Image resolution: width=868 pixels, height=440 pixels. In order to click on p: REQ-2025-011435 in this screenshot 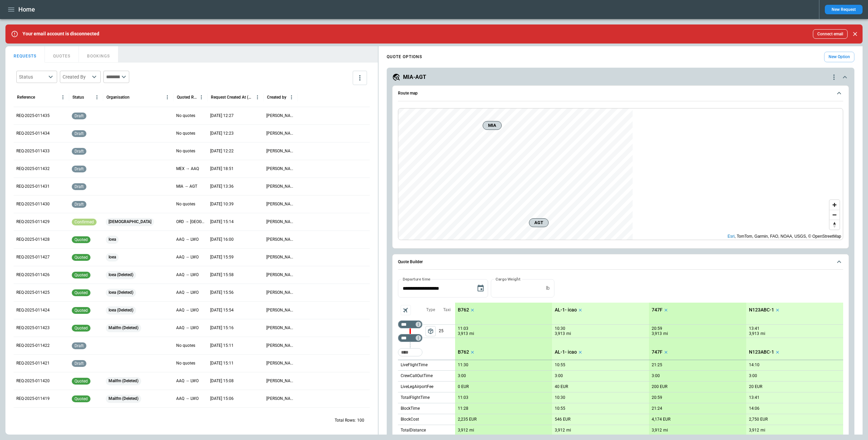, I will do `click(33, 116)`.